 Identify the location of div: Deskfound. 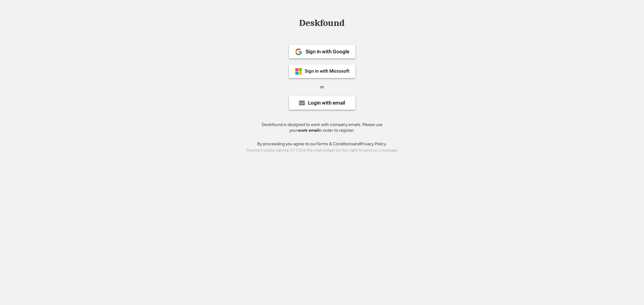
(322, 23).